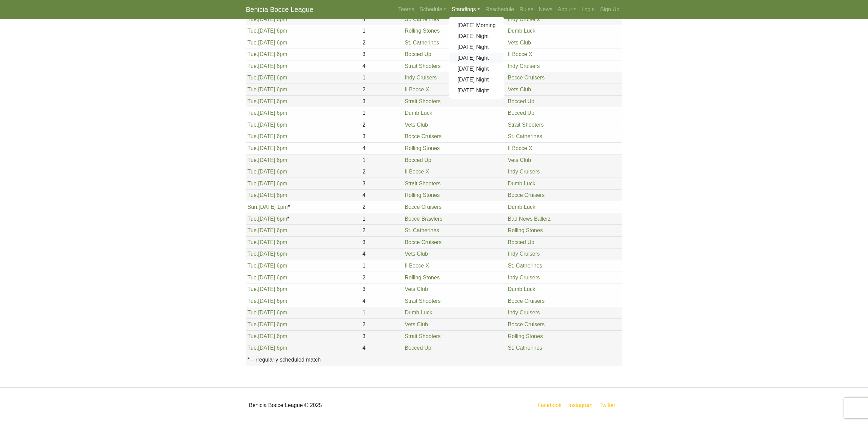 This screenshot has width=868, height=423. I want to click on a: Rules, so click(527, 9).